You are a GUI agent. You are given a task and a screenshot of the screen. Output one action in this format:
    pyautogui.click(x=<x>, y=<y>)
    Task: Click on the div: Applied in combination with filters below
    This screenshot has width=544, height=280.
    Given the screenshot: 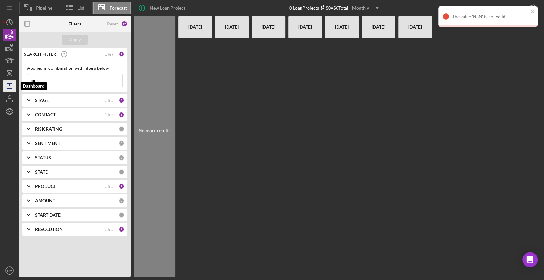 What is the action you would take?
    pyautogui.click(x=75, y=68)
    